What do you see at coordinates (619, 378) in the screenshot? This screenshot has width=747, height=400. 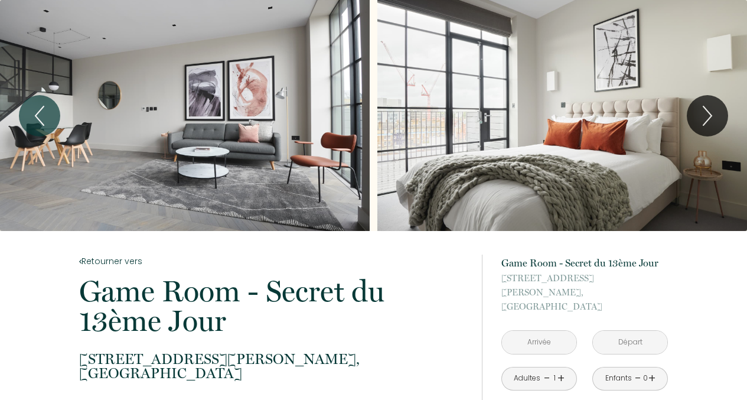 I see `div: Enfants` at bounding box center [619, 378].